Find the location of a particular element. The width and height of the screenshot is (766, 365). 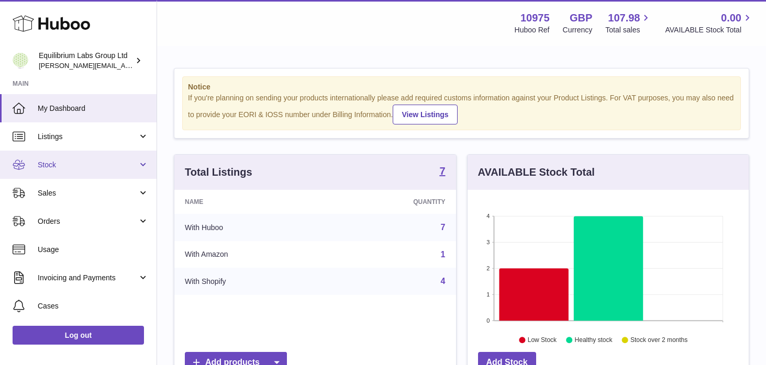

td: With Huboo is located at coordinates (251, 228).